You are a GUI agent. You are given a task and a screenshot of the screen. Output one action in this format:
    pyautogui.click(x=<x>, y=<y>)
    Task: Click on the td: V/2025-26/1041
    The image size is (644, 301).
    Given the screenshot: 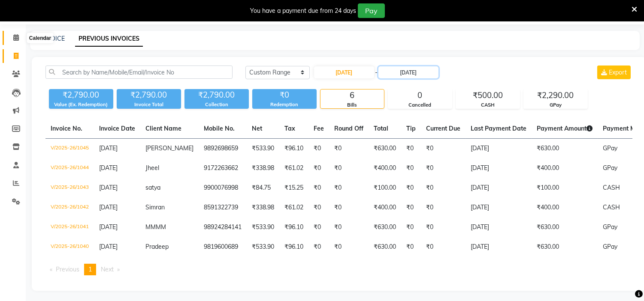 What is the action you would take?
    pyautogui.click(x=69, y=228)
    